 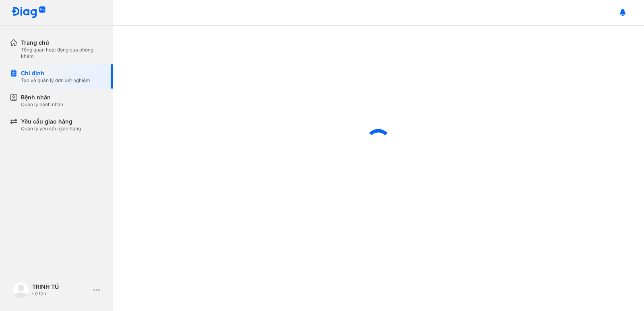 I want to click on div: Yêu cầu giao hàng, so click(x=51, y=122).